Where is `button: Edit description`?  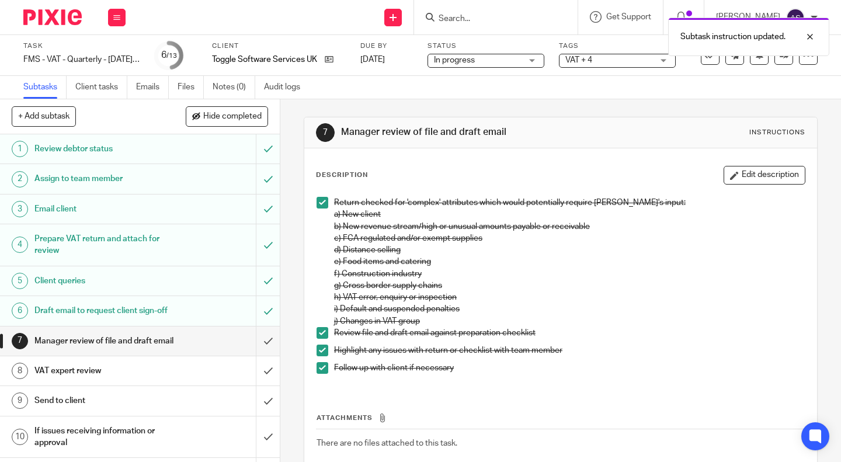 button: Edit description is located at coordinates (764, 175).